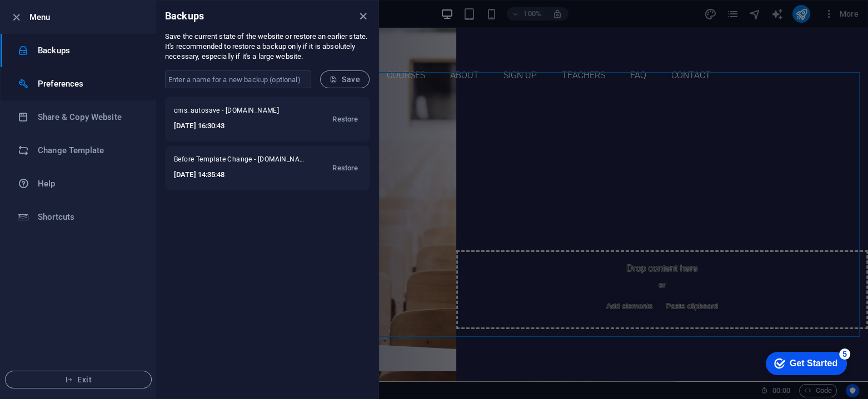 The height and width of the screenshot is (399, 868). Describe the element at coordinates (345, 79) in the screenshot. I see `button: Save` at that location.